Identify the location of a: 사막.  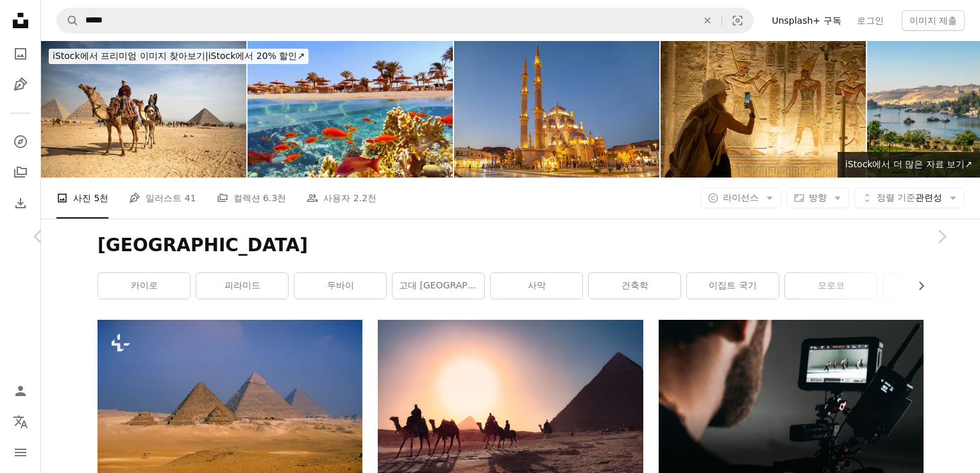
(536, 286).